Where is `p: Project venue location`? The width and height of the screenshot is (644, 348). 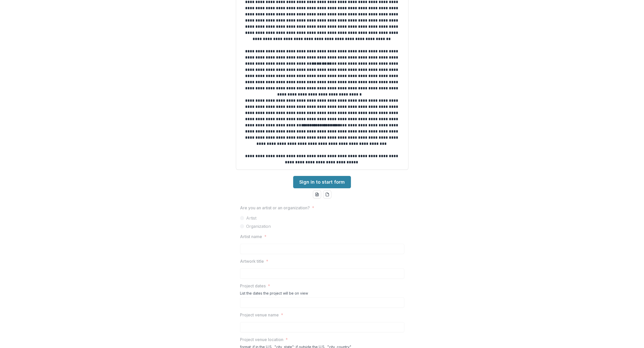
p: Project venue location is located at coordinates (262, 339).